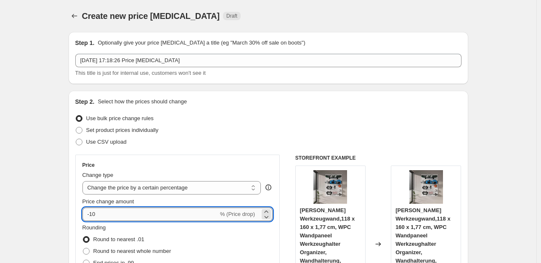 This screenshot has width=541, height=263. Describe the element at coordinates (106, 142) in the screenshot. I see `span: Use CSV upload` at that location.